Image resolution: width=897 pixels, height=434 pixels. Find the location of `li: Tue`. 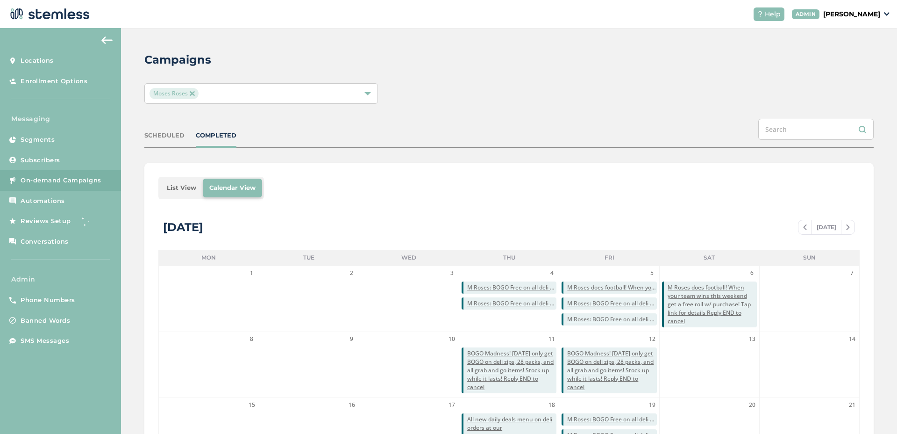

li: Tue is located at coordinates (309, 257).